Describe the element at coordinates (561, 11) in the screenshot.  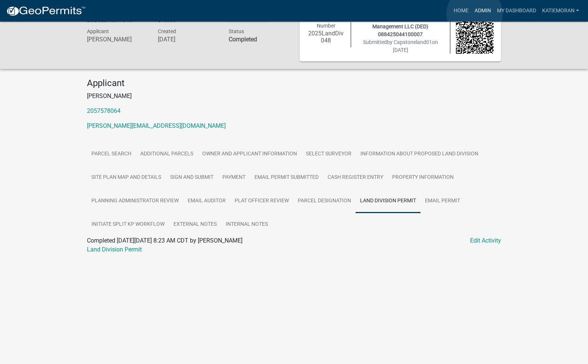
I see `a: KatieMoran` at that location.